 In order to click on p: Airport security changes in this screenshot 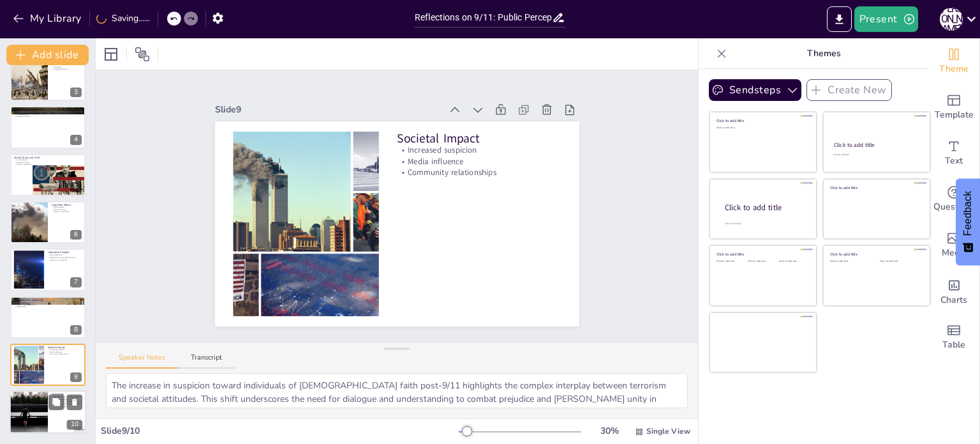, I will do `click(48, 302)`.